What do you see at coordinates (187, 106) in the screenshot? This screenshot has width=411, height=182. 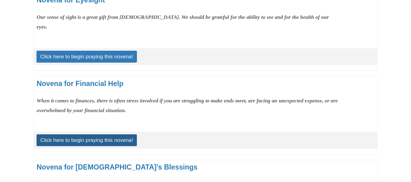 I see `strong: When it comes to finances, there is often stress involved if you are struggling to make ends meet...` at bounding box center [187, 106].